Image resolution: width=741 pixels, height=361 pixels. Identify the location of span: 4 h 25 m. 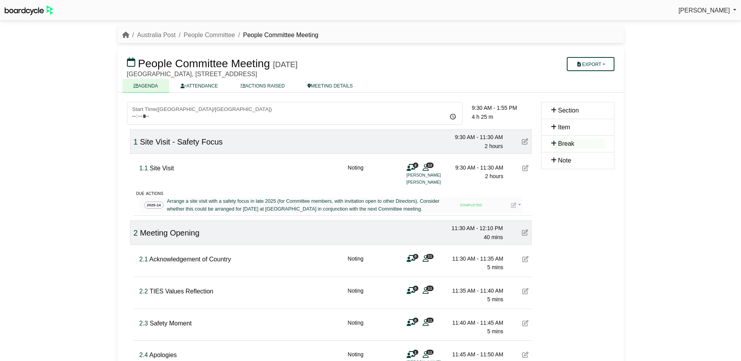
(483, 117).